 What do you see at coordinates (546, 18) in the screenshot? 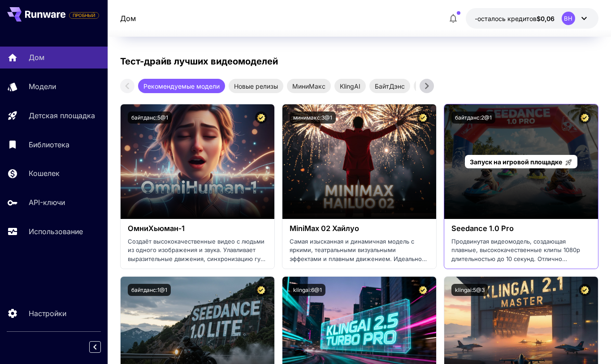
I see `font: $0,06` at bounding box center [546, 18].